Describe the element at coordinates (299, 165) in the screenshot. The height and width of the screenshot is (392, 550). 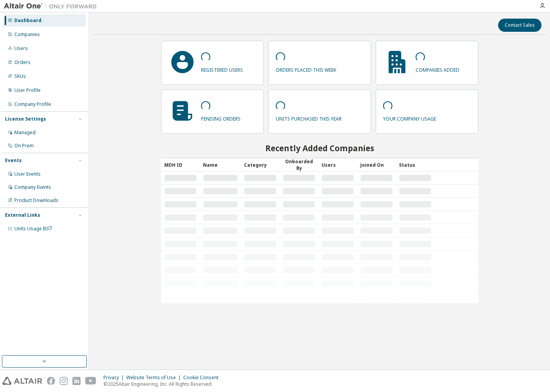
I see `div: Onboarded By` at that location.